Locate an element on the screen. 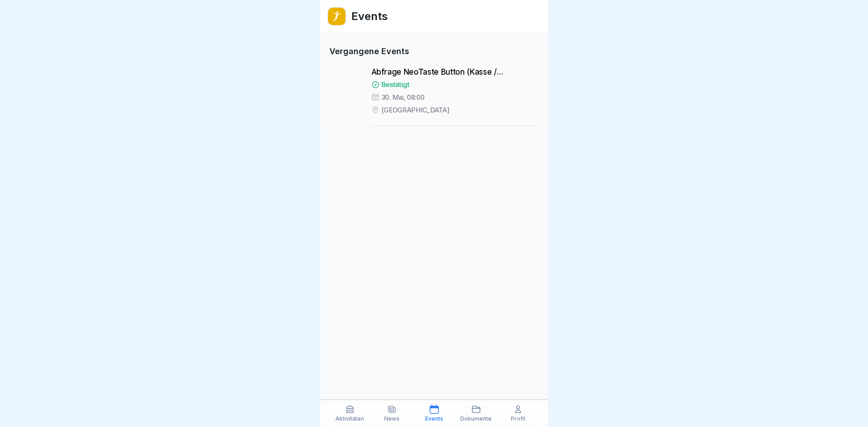  p: Aktivitäten is located at coordinates (349, 419).